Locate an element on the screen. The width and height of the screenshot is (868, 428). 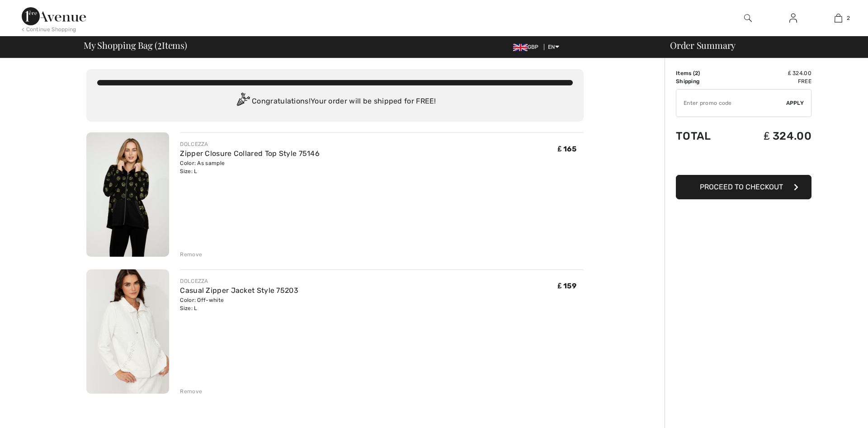
img: Zipper Closure Collared Top Style 75146 is located at coordinates (128, 195).